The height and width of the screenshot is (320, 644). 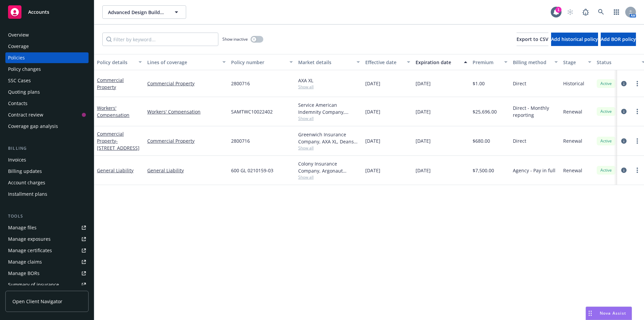 I want to click on span: Manage exposures, so click(x=47, y=239).